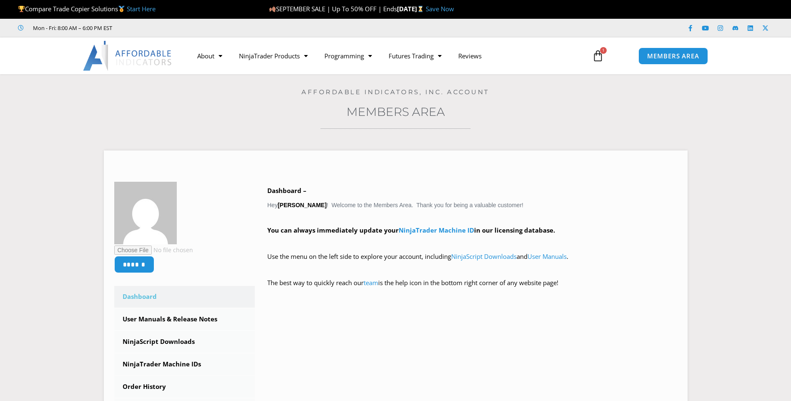  I want to click on span: 1, so click(604, 50).